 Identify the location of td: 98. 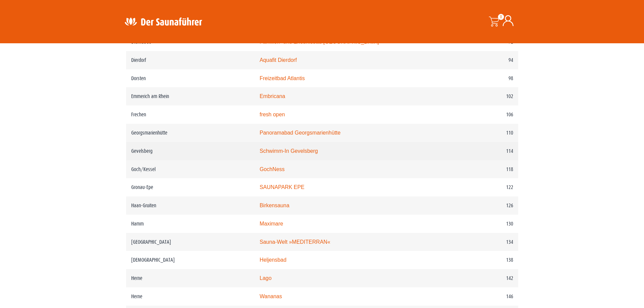
(482, 79).